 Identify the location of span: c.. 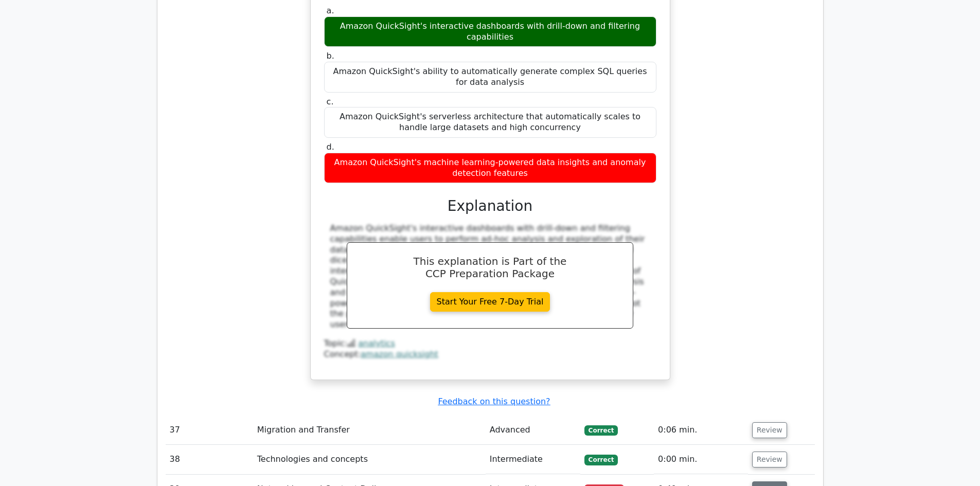
(330, 101).